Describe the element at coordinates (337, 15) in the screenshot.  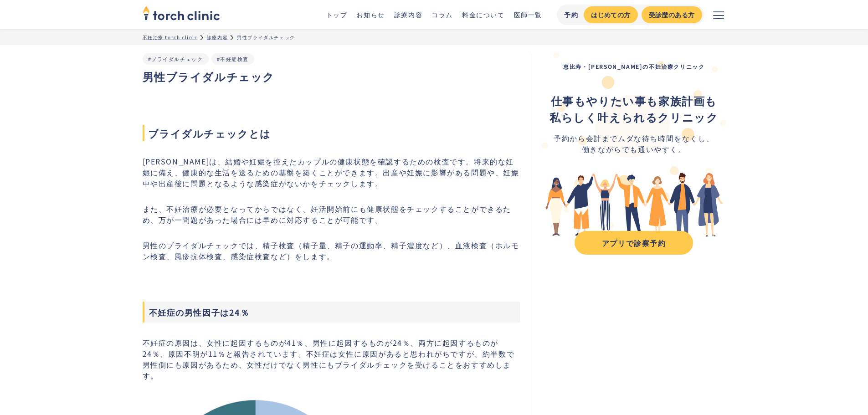
I see `a: トップ` at that location.